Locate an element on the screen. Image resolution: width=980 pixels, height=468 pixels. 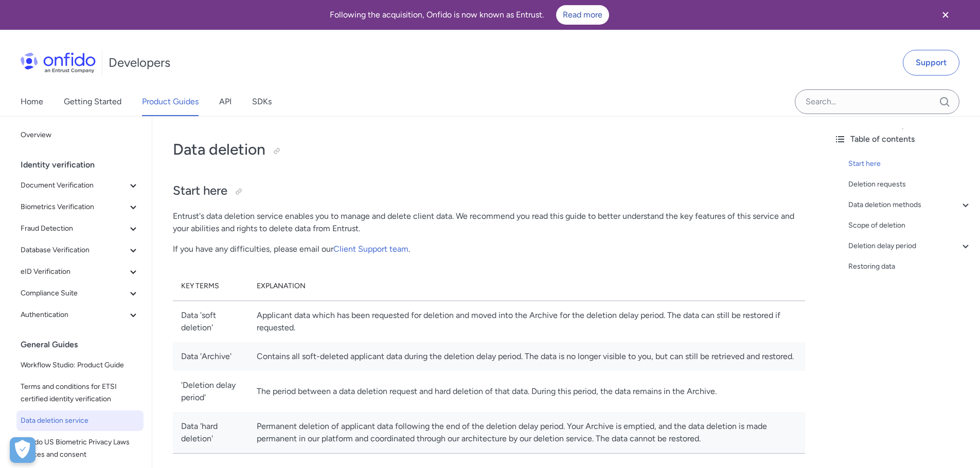
a: Data deletion methods is located at coordinates (910, 206).